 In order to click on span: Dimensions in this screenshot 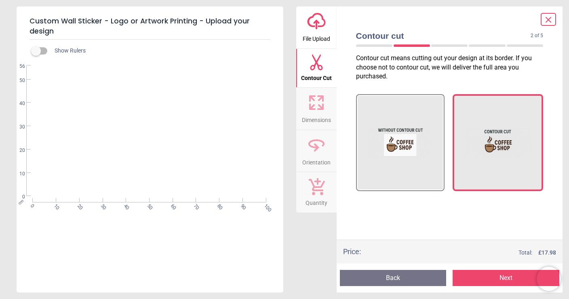, I will do `click(316, 118)`.